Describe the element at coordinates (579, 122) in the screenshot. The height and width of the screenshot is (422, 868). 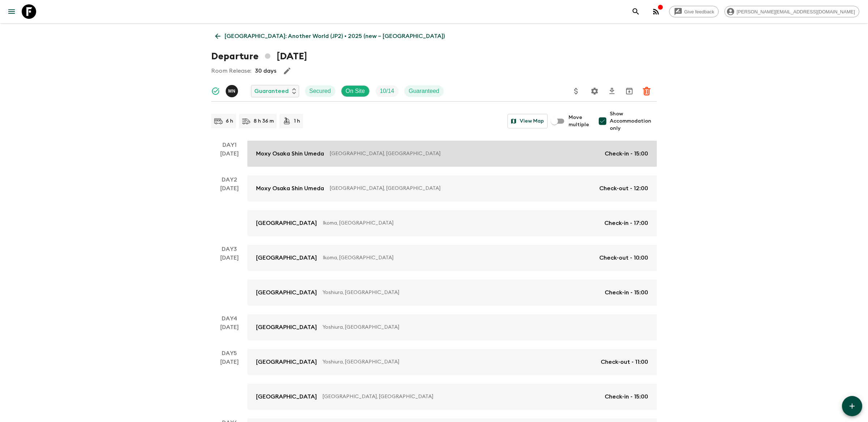
I see `span: Move multiple` at that location.